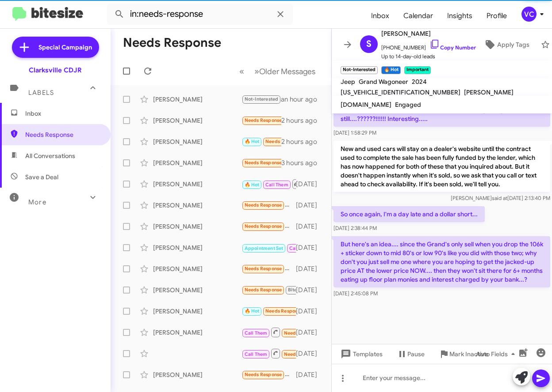 The height and width of the screenshot is (392, 552). I want to click on span: 2024, so click(419, 82).